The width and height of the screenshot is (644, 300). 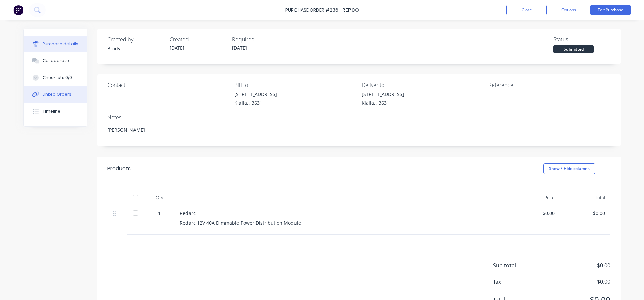 What do you see at coordinates (57, 78) in the screenshot?
I see `div: Checklists 0/0` at bounding box center [57, 78].